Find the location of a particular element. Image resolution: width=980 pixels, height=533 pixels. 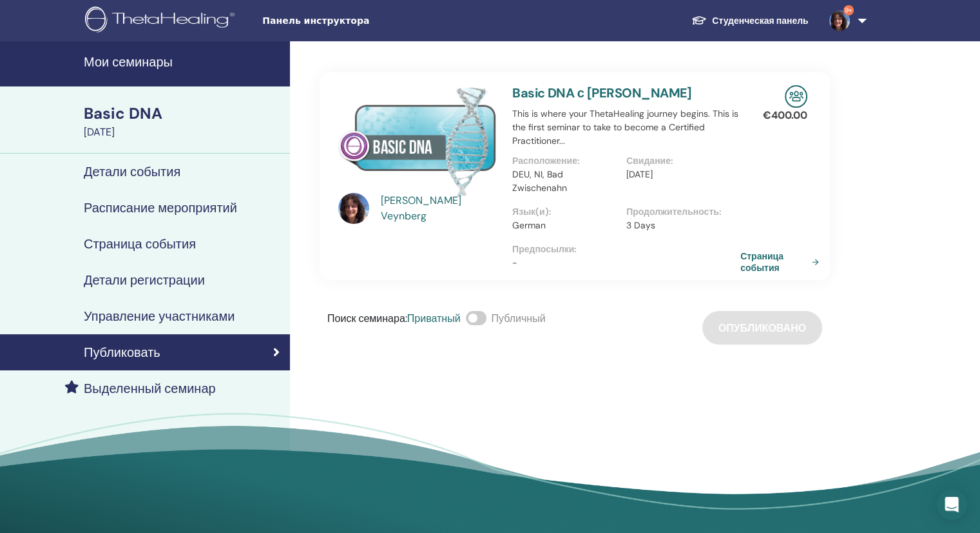

img: Basic DNA is located at coordinates (418, 141).